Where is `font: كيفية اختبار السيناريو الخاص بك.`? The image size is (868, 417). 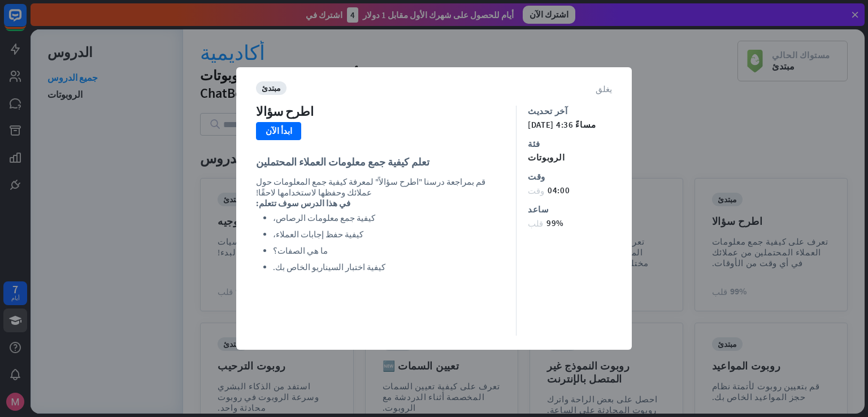
font: كيفية اختبار السيناريو الخاص بك. is located at coordinates (329, 267).